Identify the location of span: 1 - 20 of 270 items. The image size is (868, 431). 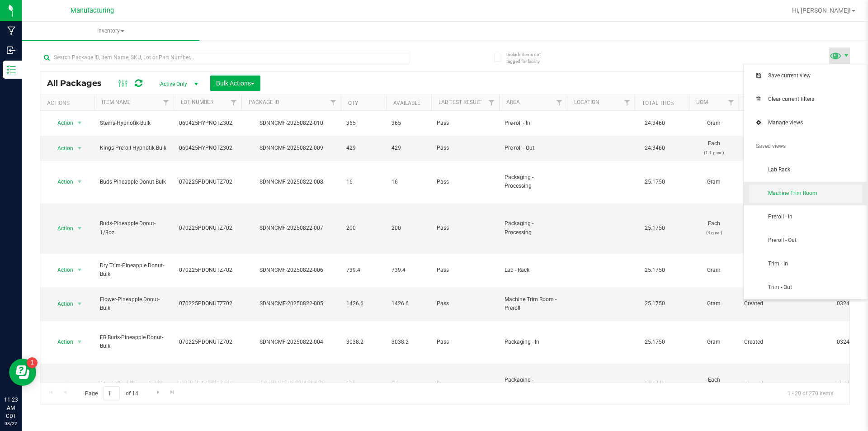
(810, 393).